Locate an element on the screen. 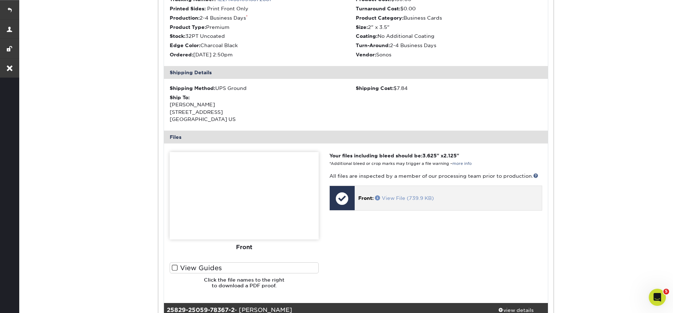 Image resolution: width=673 pixels, height=313 pixels. strong: Printed Sides: is located at coordinates (188, 9).